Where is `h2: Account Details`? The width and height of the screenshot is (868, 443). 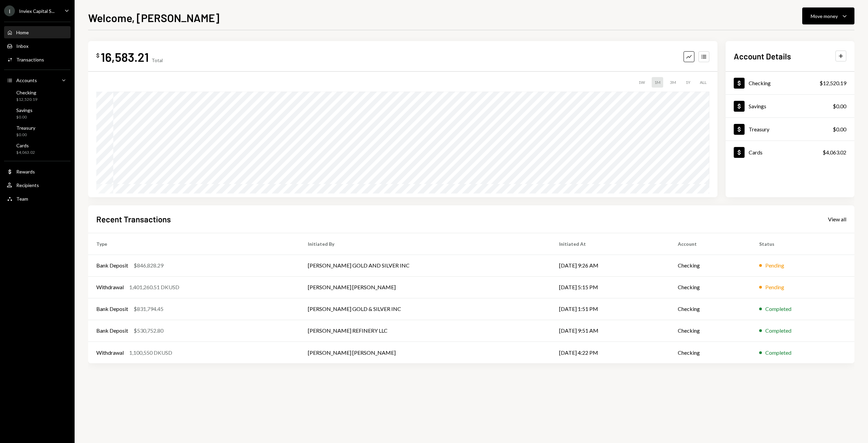
h2: Account Details is located at coordinates (762, 56).